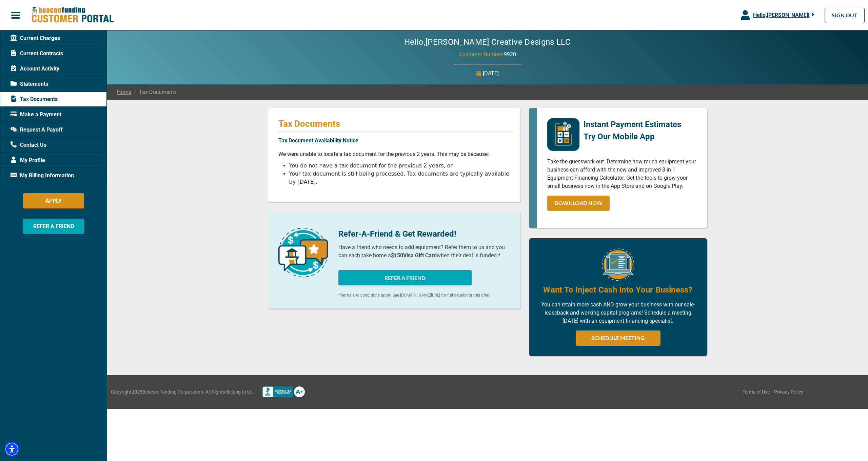  What do you see at coordinates (303, 253) in the screenshot?
I see `img: refer-a-friend-icon.png` at bounding box center [303, 253].